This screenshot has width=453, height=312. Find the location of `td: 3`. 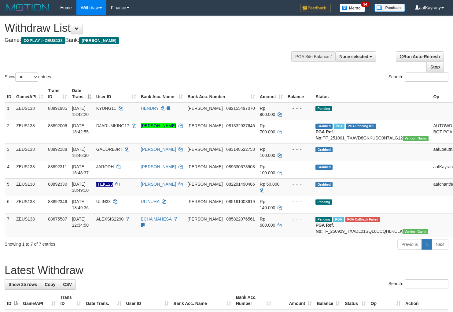

td: 3 is located at coordinates (9, 152).